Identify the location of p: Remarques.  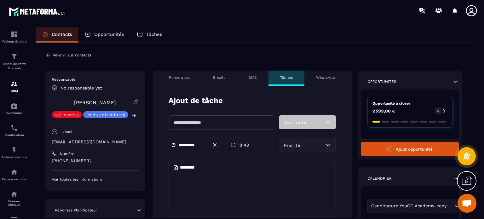
(179, 78).